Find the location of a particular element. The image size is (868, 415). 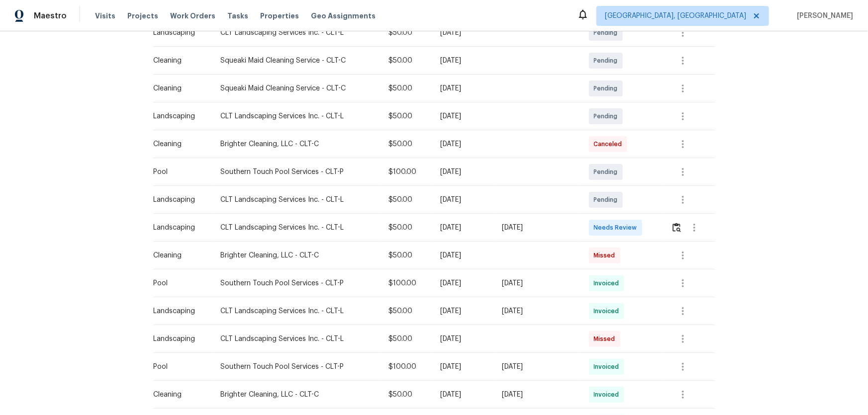

span: Tasks is located at coordinates (238, 16).